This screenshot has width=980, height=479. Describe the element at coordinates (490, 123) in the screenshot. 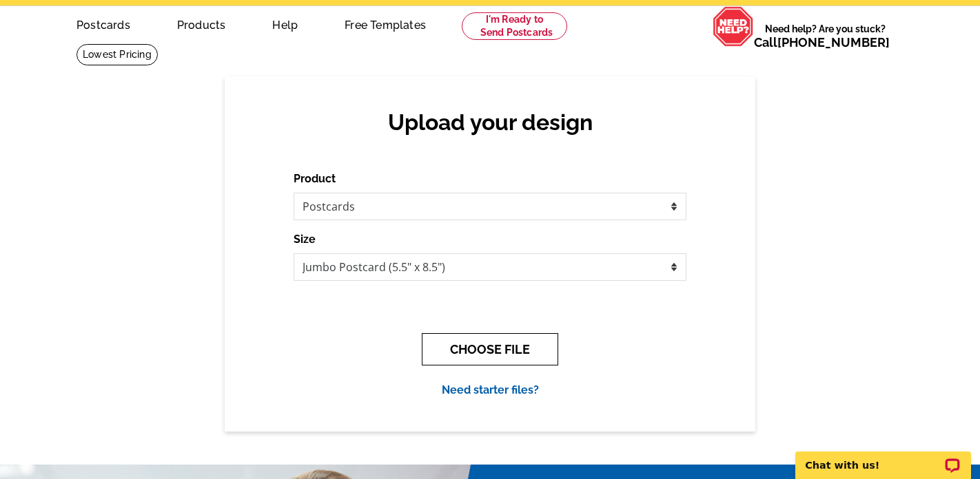

I see `h2: Upload your design` at that location.